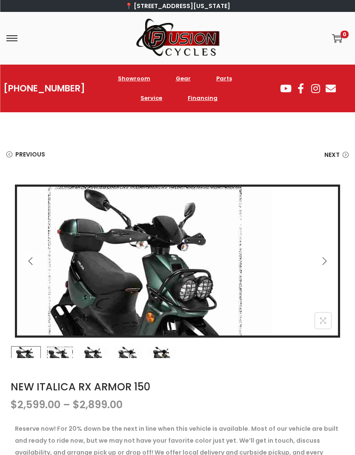 The image size is (355, 455). Describe the element at coordinates (337, 38) in the screenshot. I see `a: 0` at that location.